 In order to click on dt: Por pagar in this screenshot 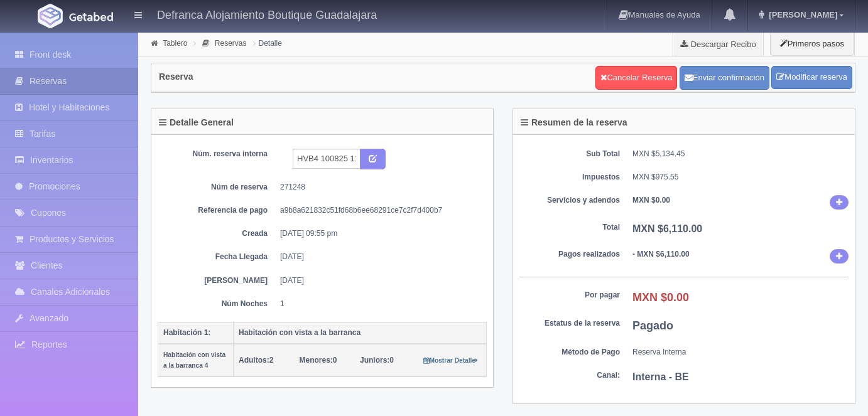, I will do `click(570, 296)`.